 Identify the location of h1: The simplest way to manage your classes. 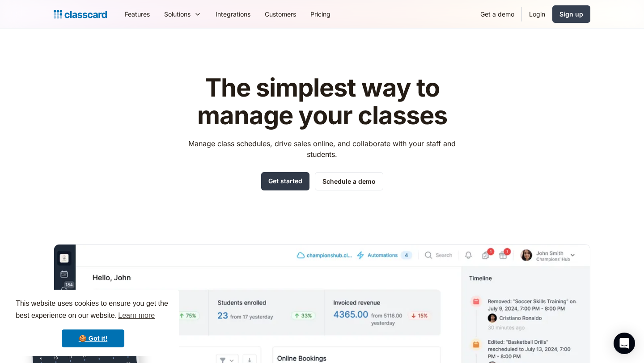
(322, 102).